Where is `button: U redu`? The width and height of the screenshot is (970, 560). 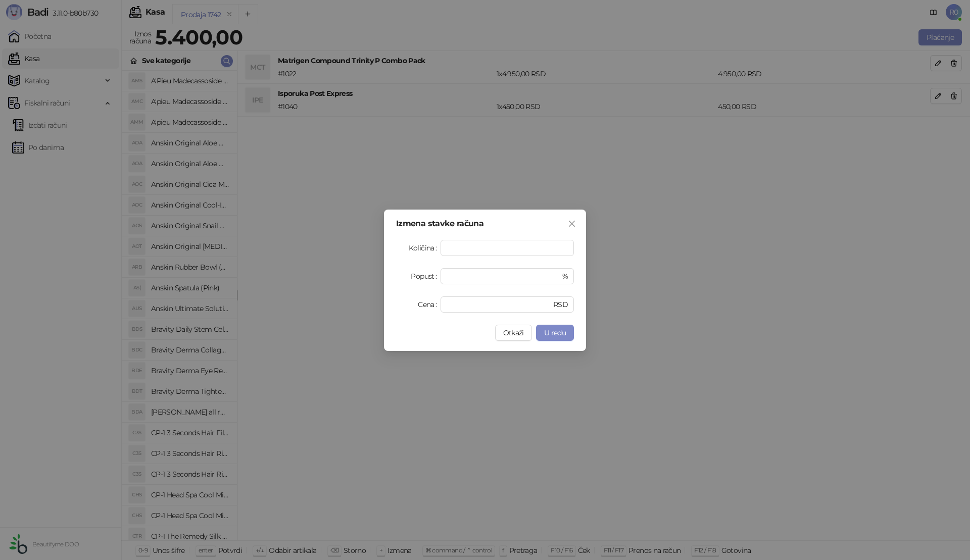
button: U redu is located at coordinates (555, 333).